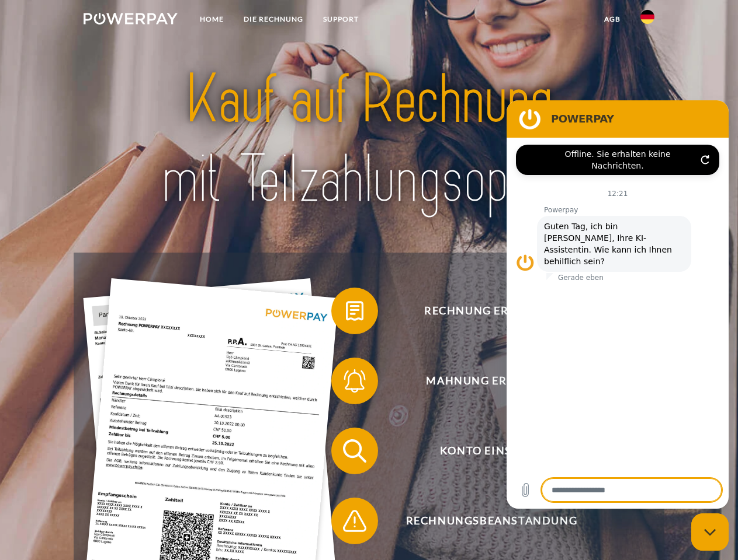  I want to click on a: DIE RECHNUNG, so click(273, 19).